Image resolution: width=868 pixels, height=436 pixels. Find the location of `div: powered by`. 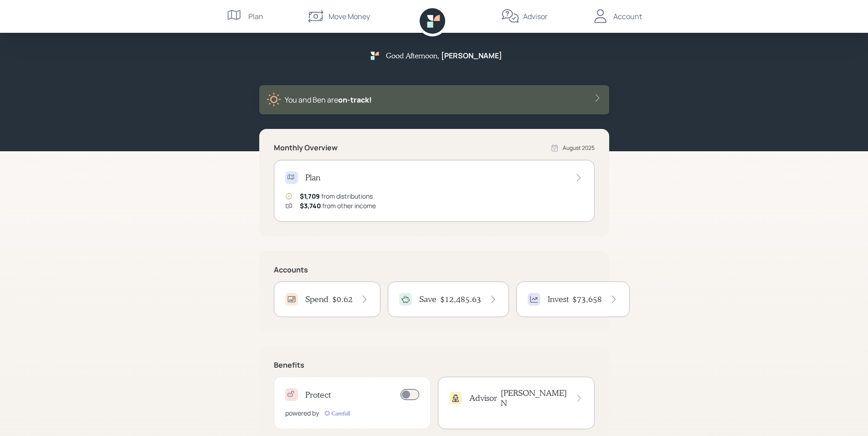

div: powered by is located at coordinates (302, 413).